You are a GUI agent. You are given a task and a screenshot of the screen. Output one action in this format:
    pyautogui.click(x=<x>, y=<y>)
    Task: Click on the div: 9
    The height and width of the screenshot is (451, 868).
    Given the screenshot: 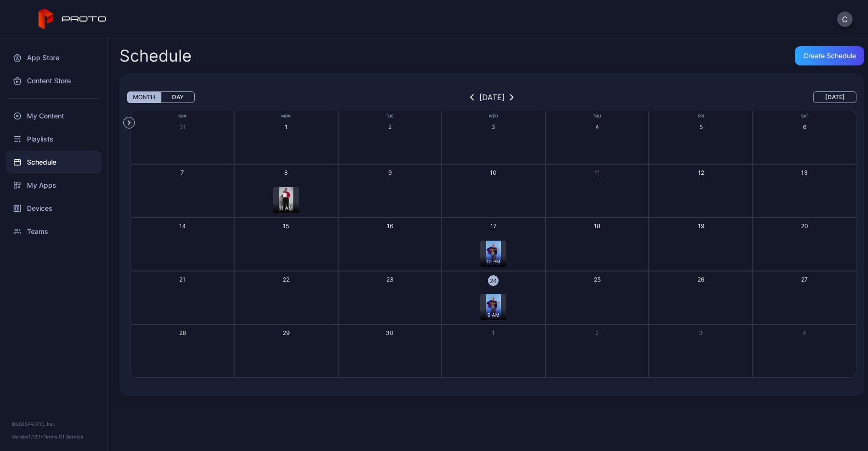 What is the action you would take?
    pyautogui.click(x=389, y=172)
    